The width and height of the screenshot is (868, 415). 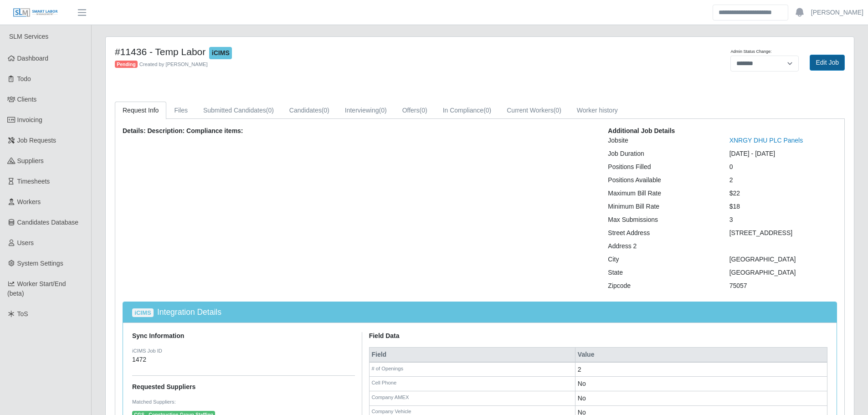 What do you see at coordinates (27, 99) in the screenshot?
I see `span: Clients` at bounding box center [27, 99].